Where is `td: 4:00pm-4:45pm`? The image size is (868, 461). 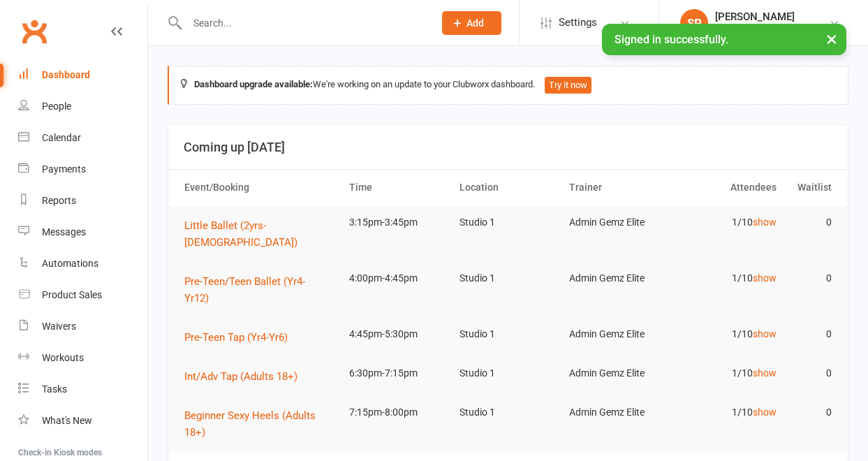 td: 4:00pm-4:45pm is located at coordinates (398, 278).